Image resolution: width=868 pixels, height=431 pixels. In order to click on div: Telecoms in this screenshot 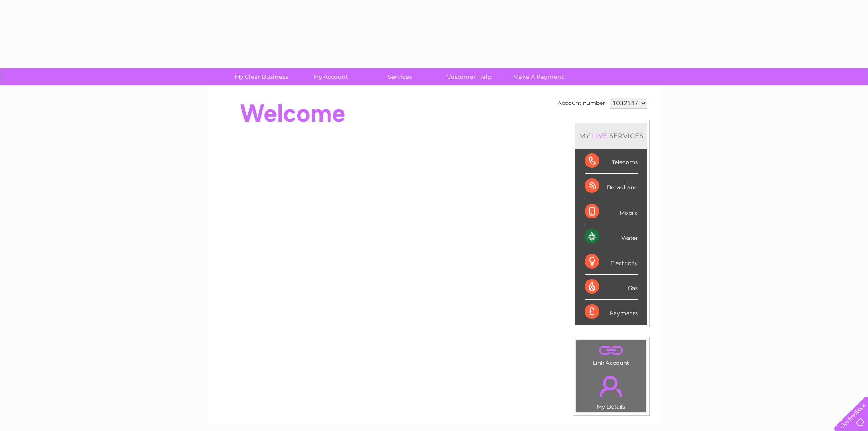, I will do `click(612, 161)`.